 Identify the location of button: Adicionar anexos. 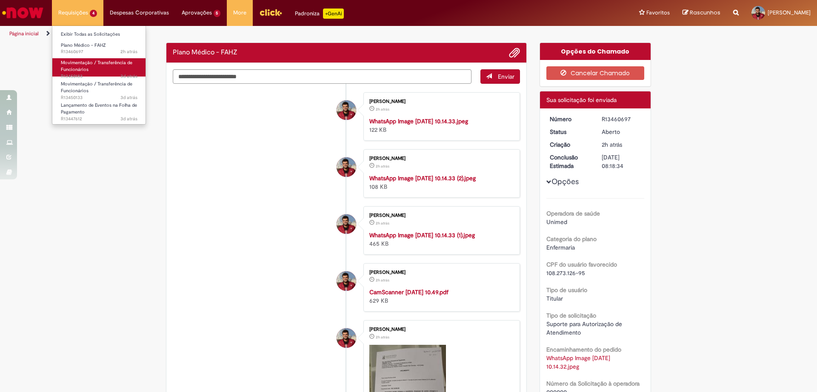
(514, 53).